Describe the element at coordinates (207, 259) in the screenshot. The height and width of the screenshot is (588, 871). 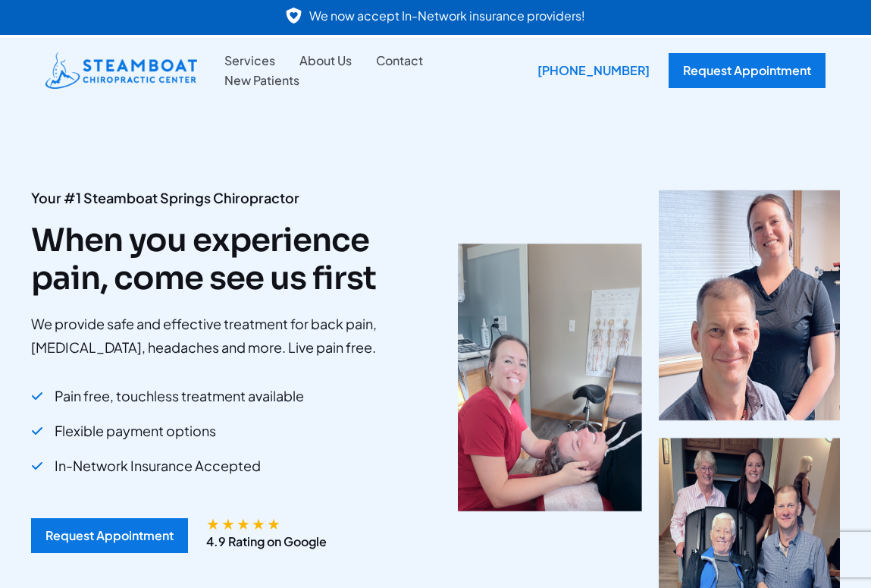
I see `h2: When you experience pain, come see us first` at that location.